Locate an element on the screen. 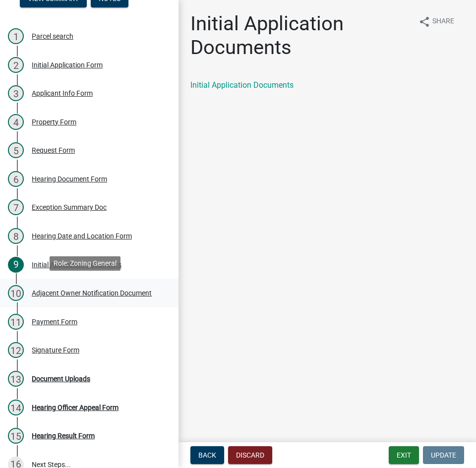 This screenshot has height=468, width=476. div: Role: Zoning General is located at coordinates (85, 264).